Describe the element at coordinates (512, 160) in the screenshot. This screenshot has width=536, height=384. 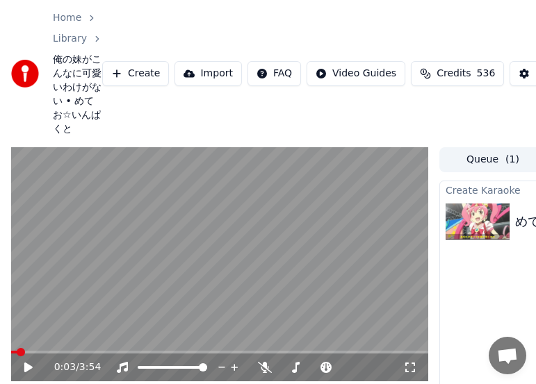
I see `span: ( 1 )` at that location.